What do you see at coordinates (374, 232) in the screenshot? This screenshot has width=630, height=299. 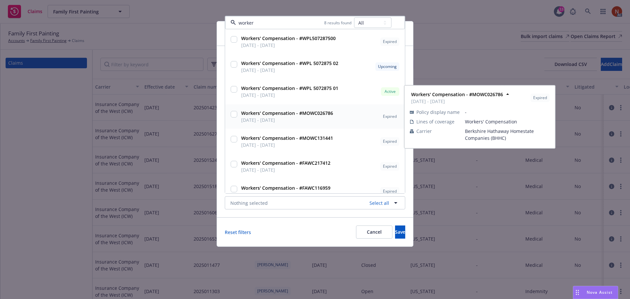 I see `button: Cancel` at bounding box center [374, 232].